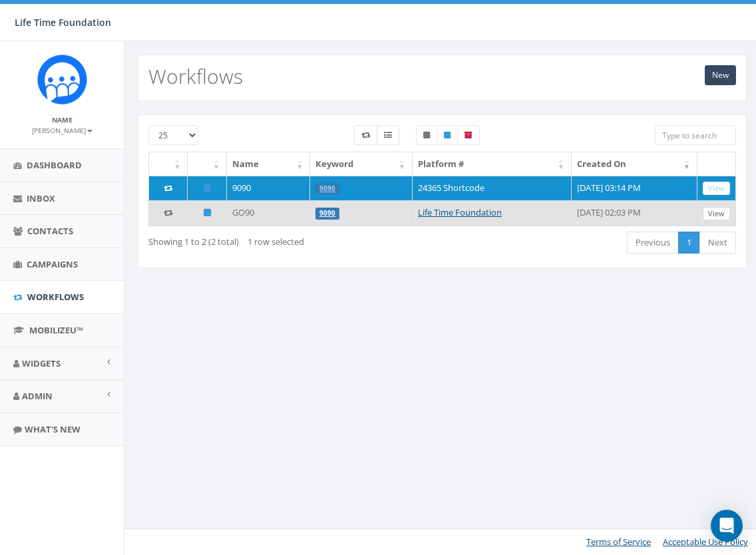 The width and height of the screenshot is (756, 555). What do you see at coordinates (268, 188) in the screenshot?
I see `td: 9090` at bounding box center [268, 188].